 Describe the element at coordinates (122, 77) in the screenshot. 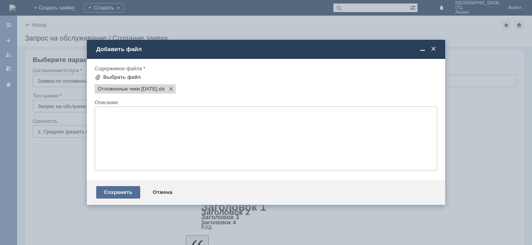

I see `div: Выбрать файл` at that location.